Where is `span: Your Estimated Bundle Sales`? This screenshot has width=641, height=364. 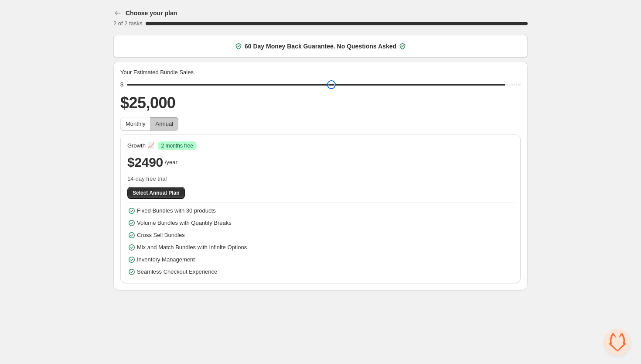 span: Your Estimated Bundle Sales is located at coordinates (157, 73).